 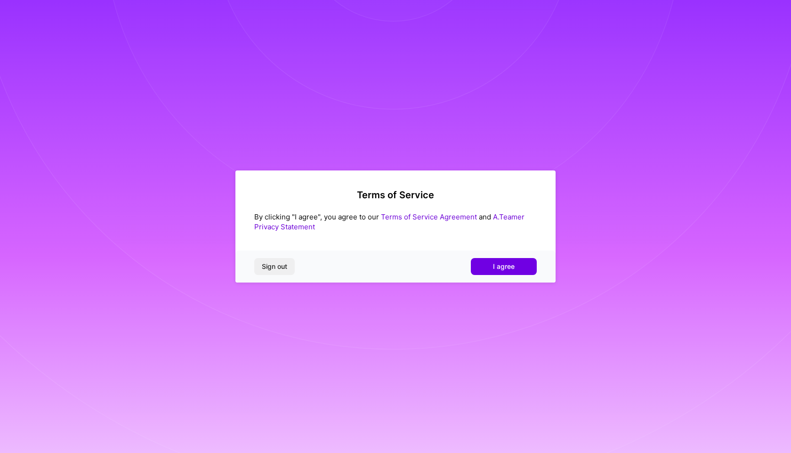 What do you see at coordinates (274, 266) in the screenshot?
I see `button: Sign out` at bounding box center [274, 266].